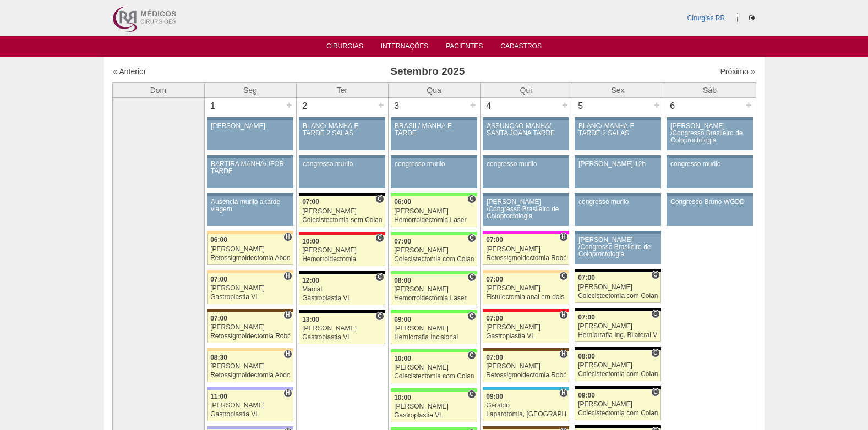  I want to click on th: Ter, so click(342, 90).